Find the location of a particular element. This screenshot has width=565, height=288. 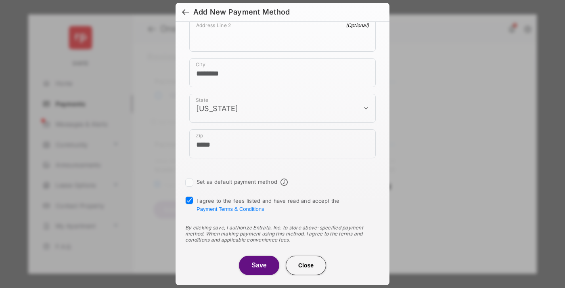

label: Set as default payment method is located at coordinates (237, 182).